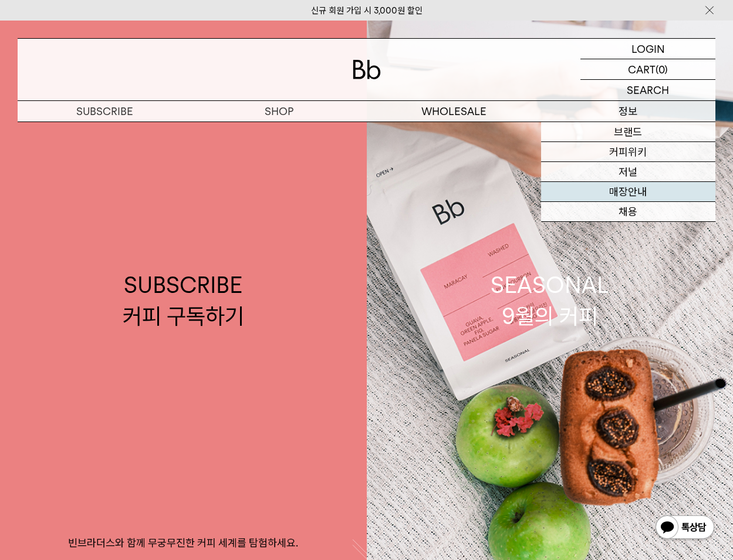 The image size is (733, 560). What do you see at coordinates (366, 70) in the screenshot?
I see `img: 로고` at bounding box center [366, 70].